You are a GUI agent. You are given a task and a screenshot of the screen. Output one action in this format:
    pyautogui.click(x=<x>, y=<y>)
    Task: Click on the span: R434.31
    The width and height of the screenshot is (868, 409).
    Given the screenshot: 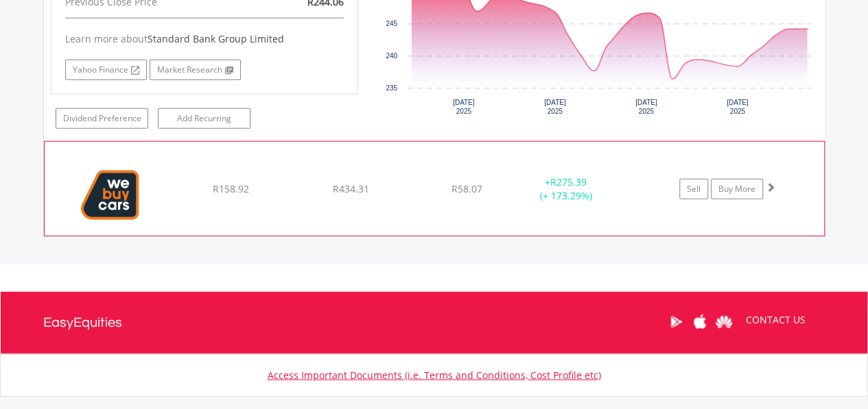 What is the action you would take?
    pyautogui.click(x=350, y=188)
    